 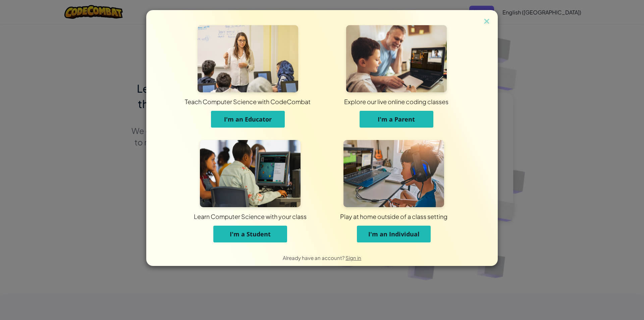 I want to click on img: For Individuals, so click(x=393, y=173).